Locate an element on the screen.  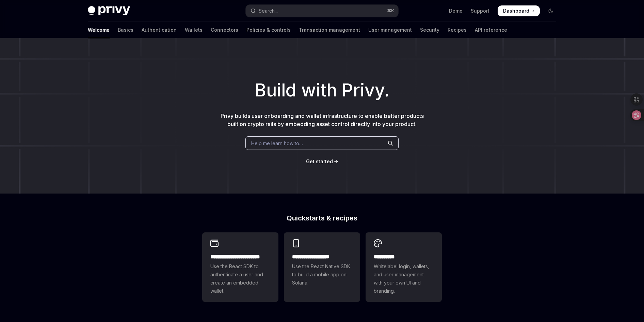
button: Open search is located at coordinates (322, 11).